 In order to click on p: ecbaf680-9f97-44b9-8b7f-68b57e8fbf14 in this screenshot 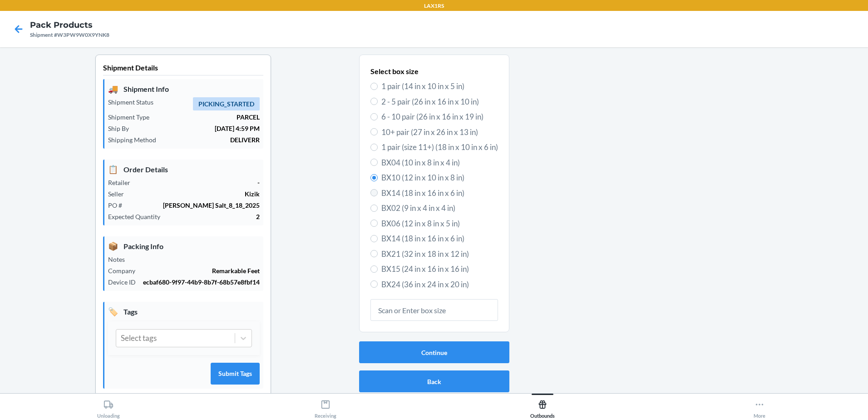, I will do `click(201, 282)`.